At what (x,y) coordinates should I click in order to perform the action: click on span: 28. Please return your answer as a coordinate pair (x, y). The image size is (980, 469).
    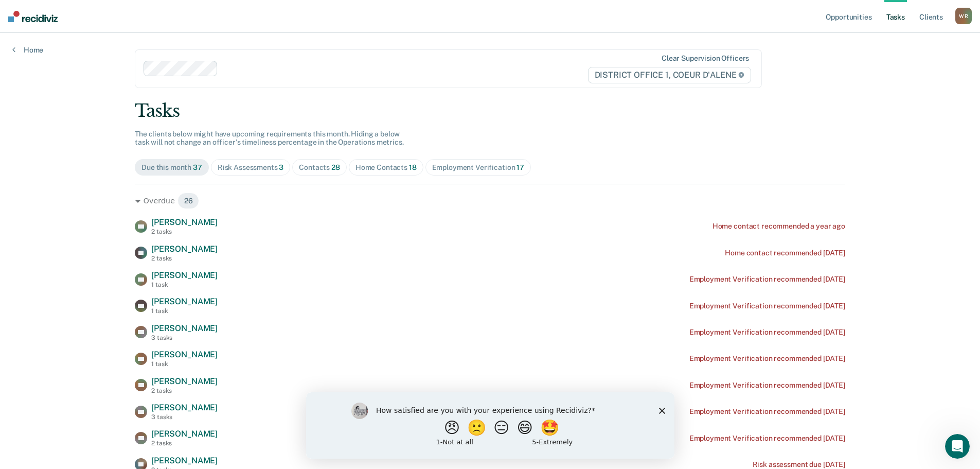
    Looking at the image, I should click on (335, 167).